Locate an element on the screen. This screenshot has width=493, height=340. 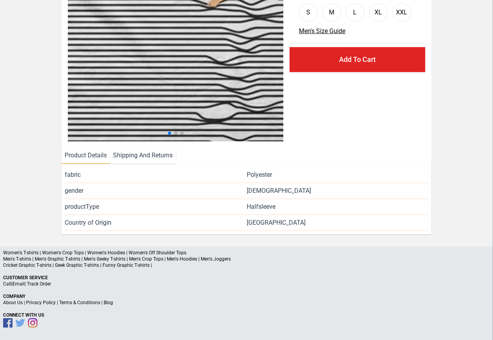
a: Call is located at coordinates (7, 284).